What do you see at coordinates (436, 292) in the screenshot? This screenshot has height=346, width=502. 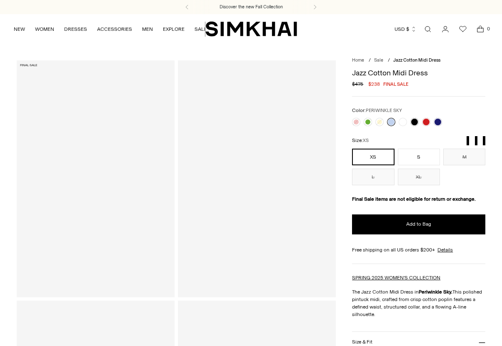 I see `strong: Periwinkle Sky.` at bounding box center [436, 292].